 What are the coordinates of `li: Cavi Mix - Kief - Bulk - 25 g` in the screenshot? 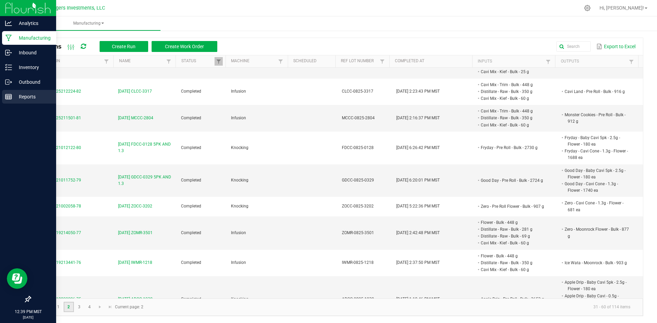 It's located at (513, 72).